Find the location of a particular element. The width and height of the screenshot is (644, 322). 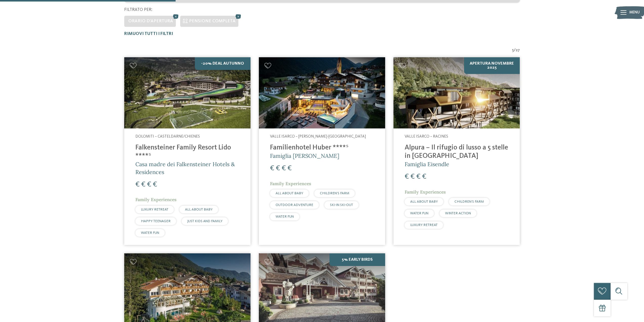

span: Pensione completa is located at coordinates (212, 21).